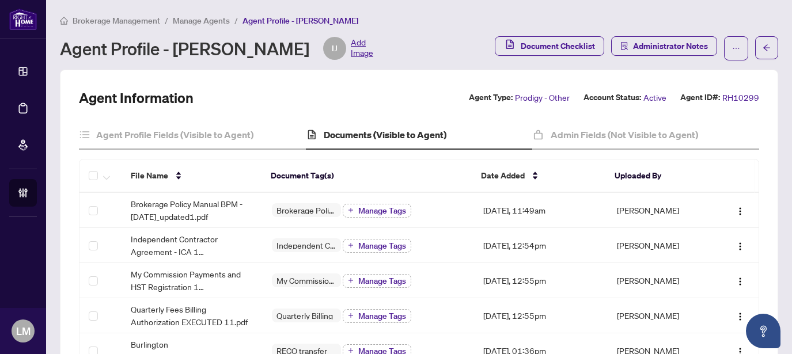 This screenshot has height=354, width=792. What do you see at coordinates (741, 97) in the screenshot?
I see `span: RH10299` at bounding box center [741, 97].